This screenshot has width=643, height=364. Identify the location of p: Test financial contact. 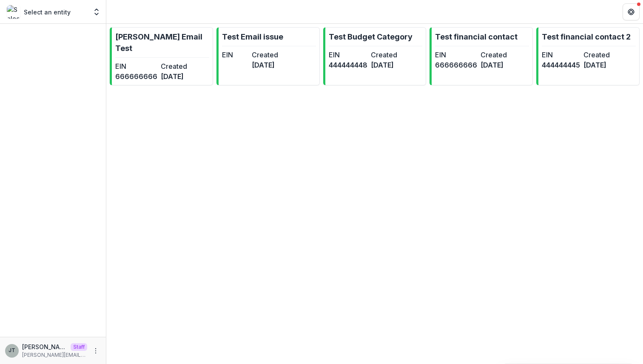
(476, 36).